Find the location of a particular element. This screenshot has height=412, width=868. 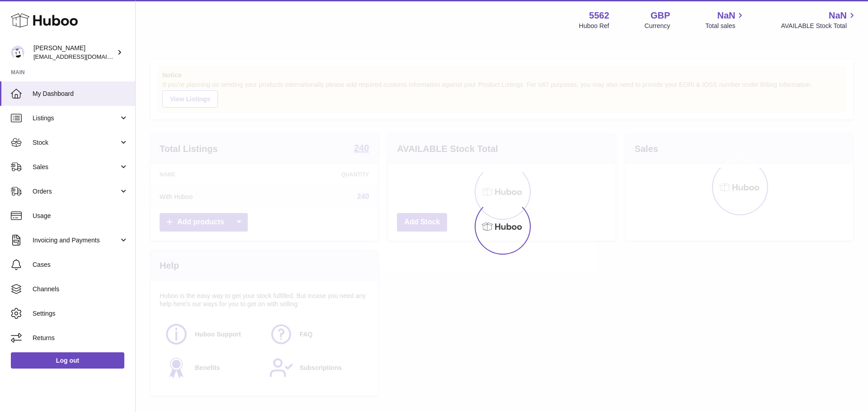

span: Usage is located at coordinates (80, 216).